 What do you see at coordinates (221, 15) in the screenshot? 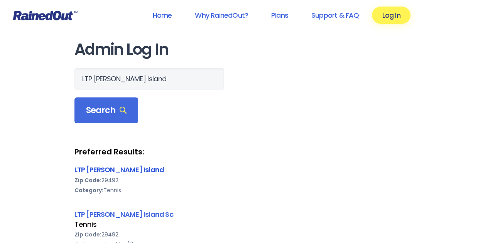
I see `a: Why RainedOut?` at bounding box center [221, 15].